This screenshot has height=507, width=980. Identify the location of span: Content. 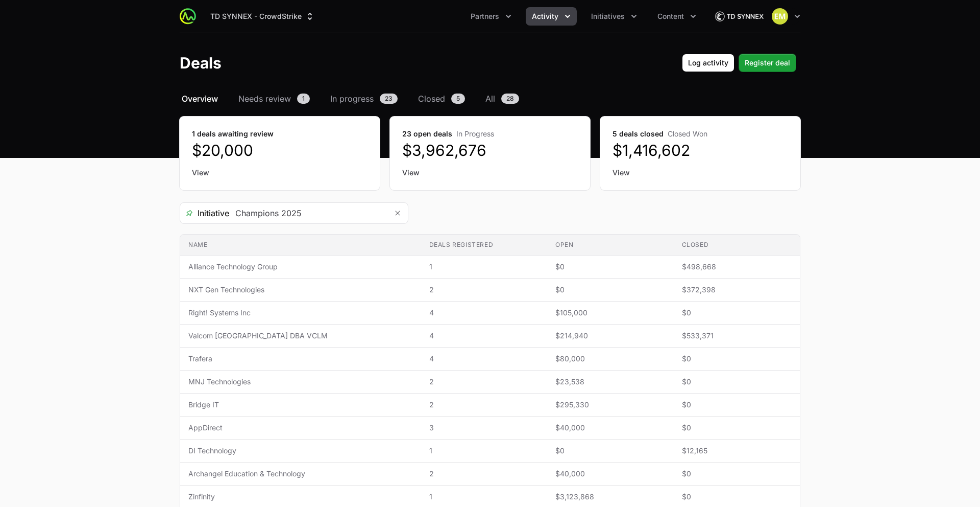
(671, 17).